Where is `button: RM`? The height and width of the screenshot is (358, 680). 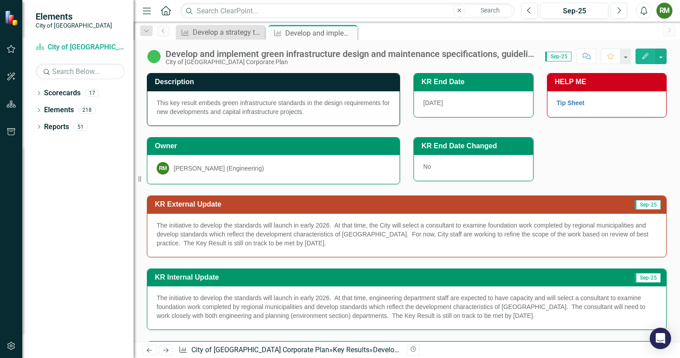
button: RM is located at coordinates (664, 11).